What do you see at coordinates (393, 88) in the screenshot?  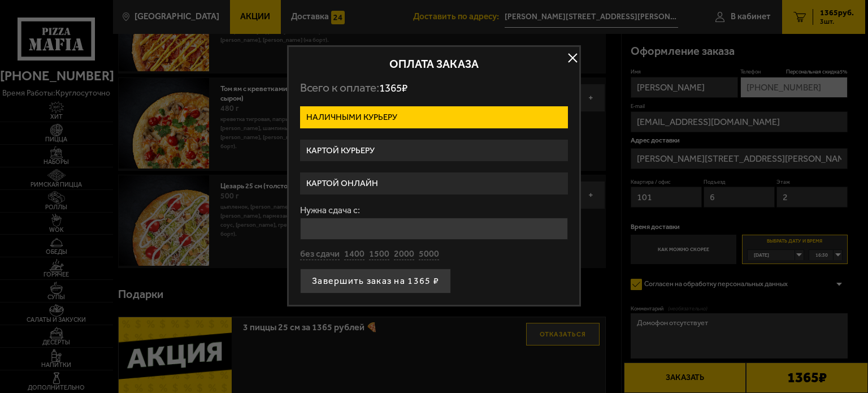 I see `span: 1365 ₽` at bounding box center [393, 88].